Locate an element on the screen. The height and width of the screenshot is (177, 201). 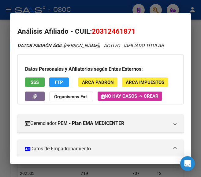
strong: Organismos Ext. is located at coordinates (71, 97).